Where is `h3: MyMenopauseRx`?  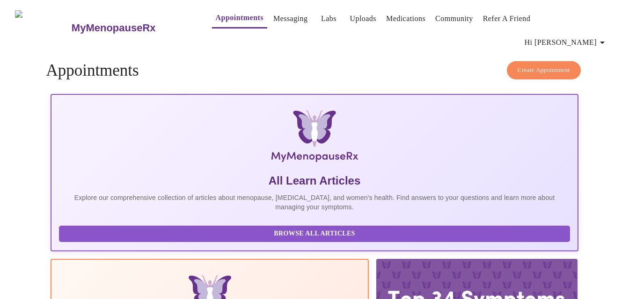
h3: MyMenopauseRx is located at coordinates (114, 28).